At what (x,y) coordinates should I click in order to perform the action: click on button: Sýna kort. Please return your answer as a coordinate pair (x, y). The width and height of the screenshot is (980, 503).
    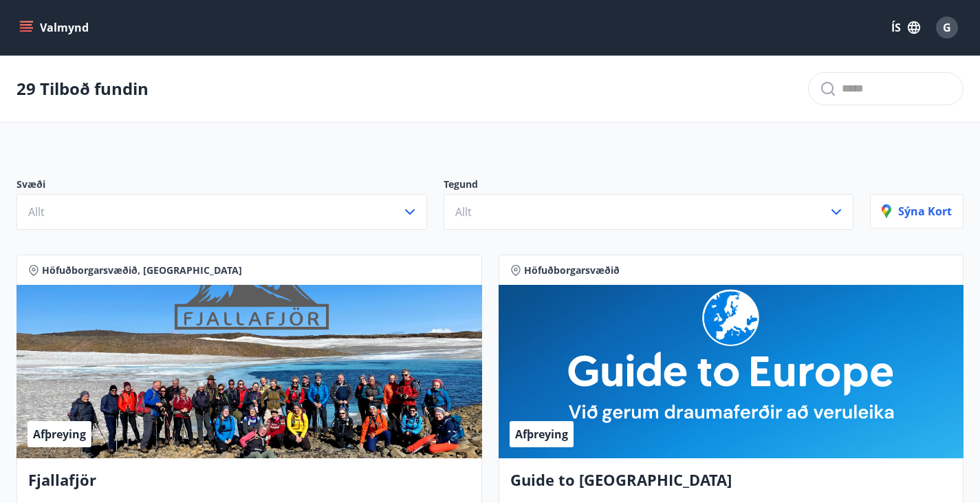
    Looking at the image, I should click on (917, 211).